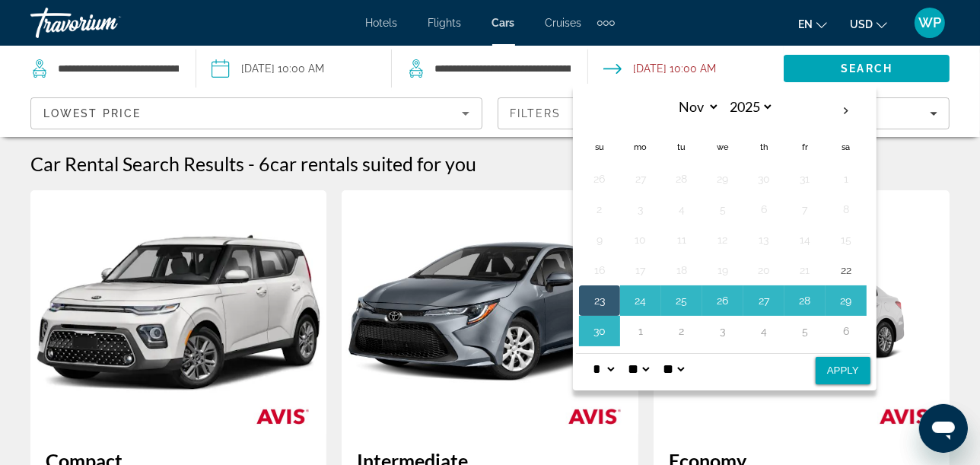 This screenshot has height=465, width=980. I want to click on select: Select year, so click(748, 106).